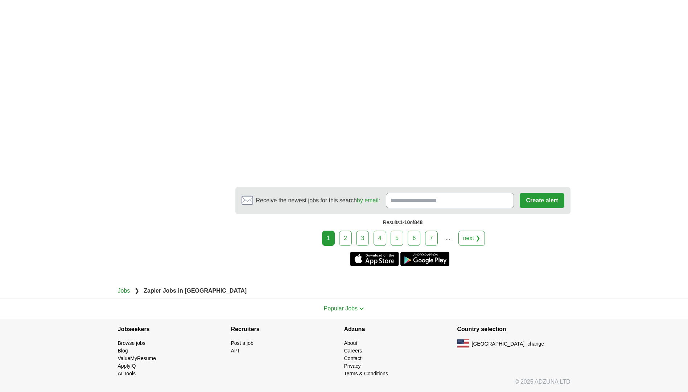 The image size is (688, 392). What do you see at coordinates (123, 351) in the screenshot?
I see `a: Blog` at bounding box center [123, 351].